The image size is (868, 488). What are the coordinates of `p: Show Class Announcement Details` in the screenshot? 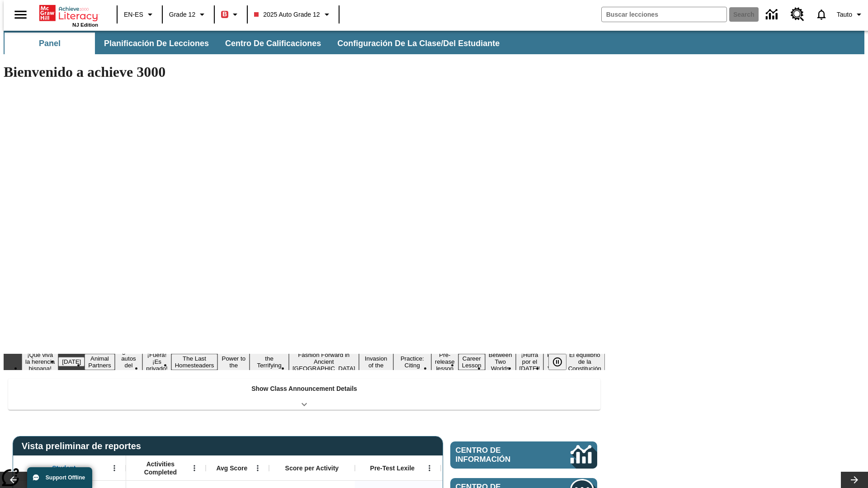 It's located at (305, 389).